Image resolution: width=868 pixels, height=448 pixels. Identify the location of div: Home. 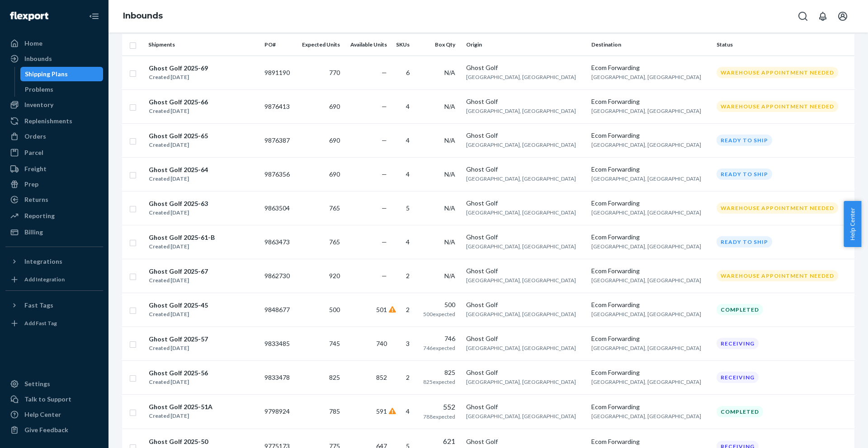
(34, 44).